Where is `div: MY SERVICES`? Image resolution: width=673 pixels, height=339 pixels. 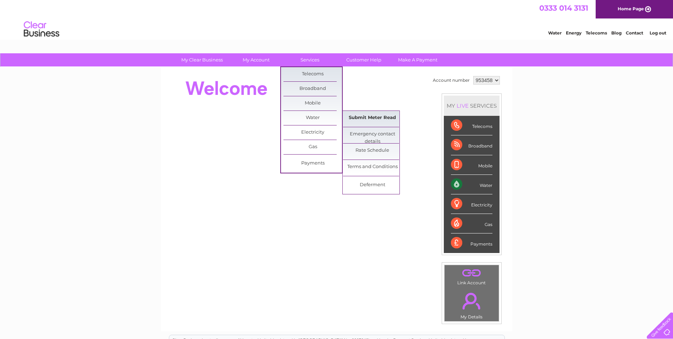
div: MY SERVICES is located at coordinates (472, 105).